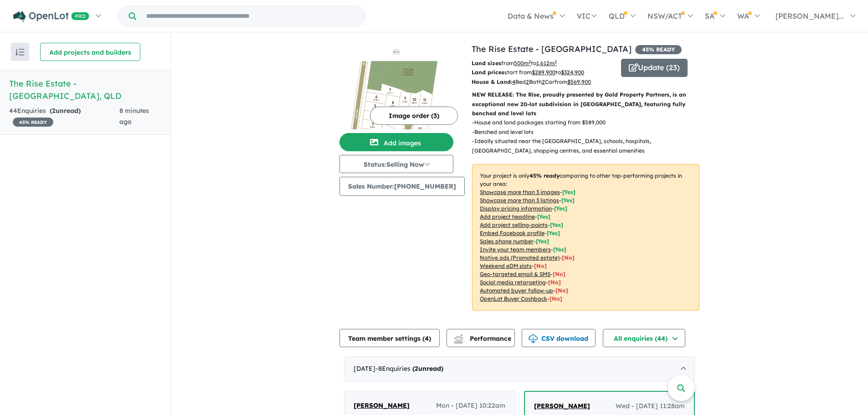 The height and width of the screenshot is (415, 868). Describe the element at coordinates (579, 81) in the screenshot. I see `u: $ 569,900` at that location.